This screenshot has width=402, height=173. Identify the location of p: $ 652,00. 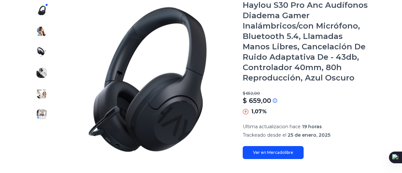
(306, 94).